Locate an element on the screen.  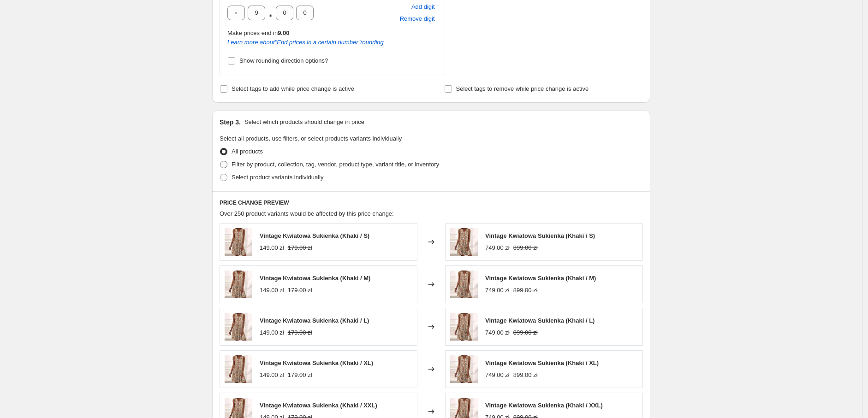
span: Select product variants individually is located at coordinates (277, 177).